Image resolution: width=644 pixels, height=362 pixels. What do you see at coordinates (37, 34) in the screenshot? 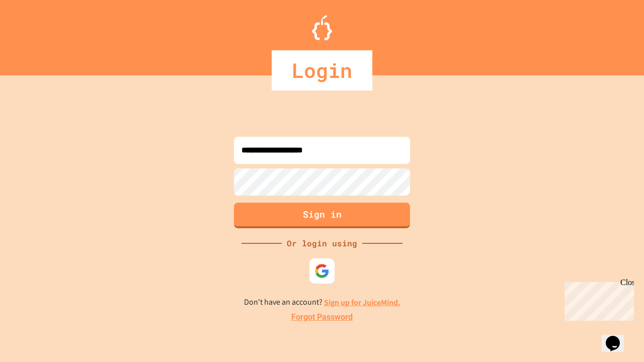
I see `div: Chat with us now!Close` at bounding box center [37, 34].